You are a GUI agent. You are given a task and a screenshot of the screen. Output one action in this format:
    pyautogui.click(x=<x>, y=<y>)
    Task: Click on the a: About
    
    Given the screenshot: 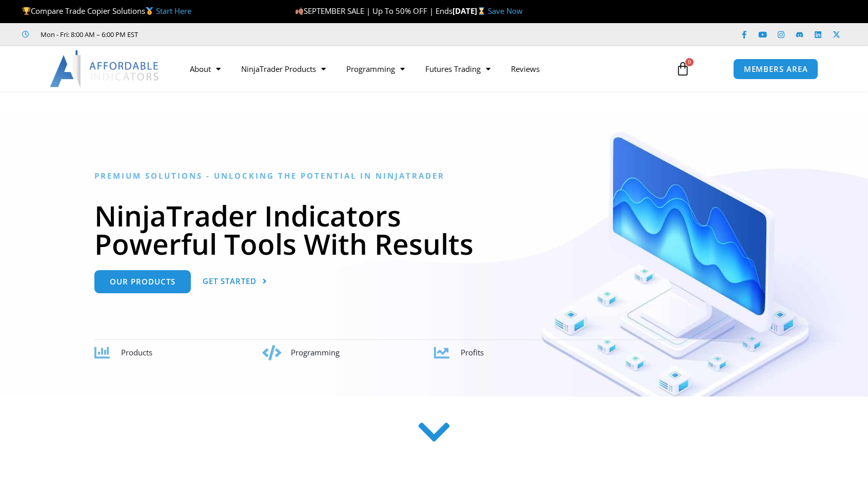 What is the action you would take?
    pyautogui.click(x=205, y=69)
    